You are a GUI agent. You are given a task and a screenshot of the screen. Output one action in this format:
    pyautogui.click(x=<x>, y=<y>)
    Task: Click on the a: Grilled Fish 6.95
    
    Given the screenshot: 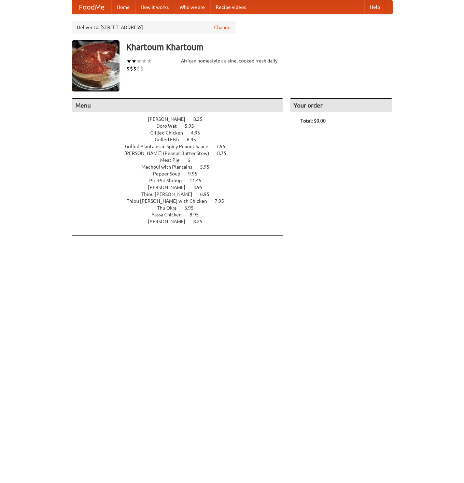 What is the action you would take?
    pyautogui.click(x=182, y=140)
    